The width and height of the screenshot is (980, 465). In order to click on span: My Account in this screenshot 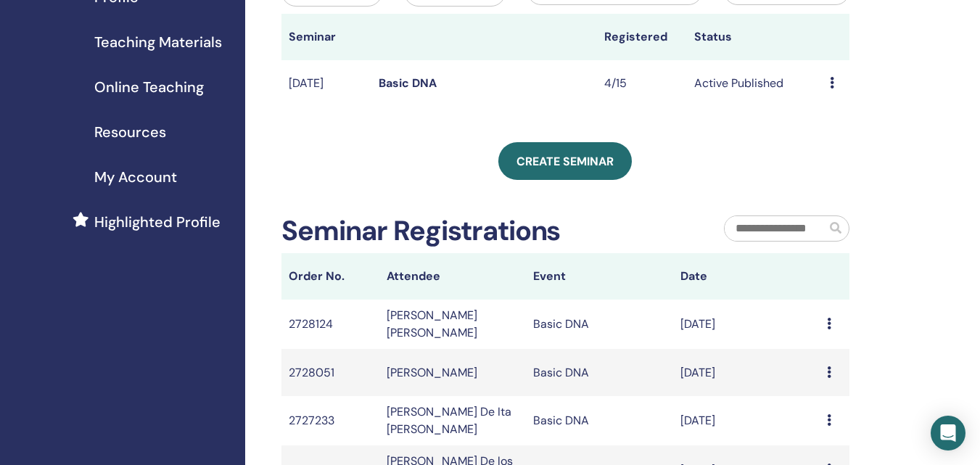, I will do `click(135, 177)`.